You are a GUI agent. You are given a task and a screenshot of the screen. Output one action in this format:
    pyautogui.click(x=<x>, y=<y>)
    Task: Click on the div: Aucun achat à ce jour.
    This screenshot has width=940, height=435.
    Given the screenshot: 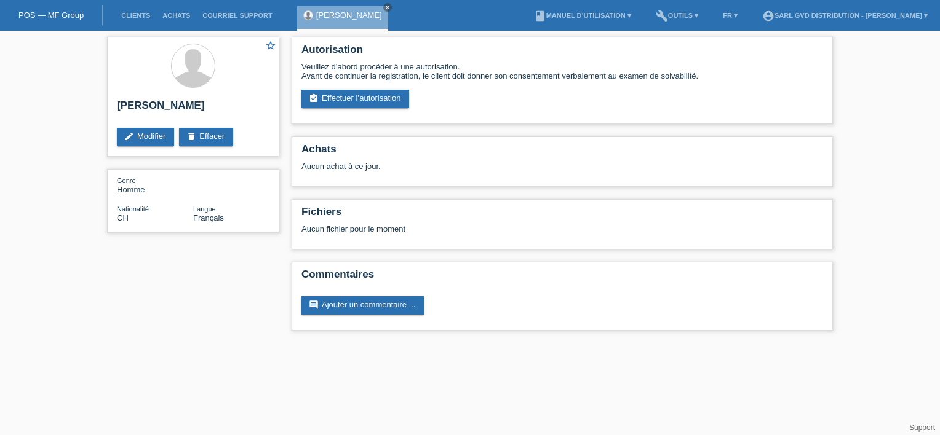 What is the action you would take?
    pyautogui.click(x=562, y=171)
    